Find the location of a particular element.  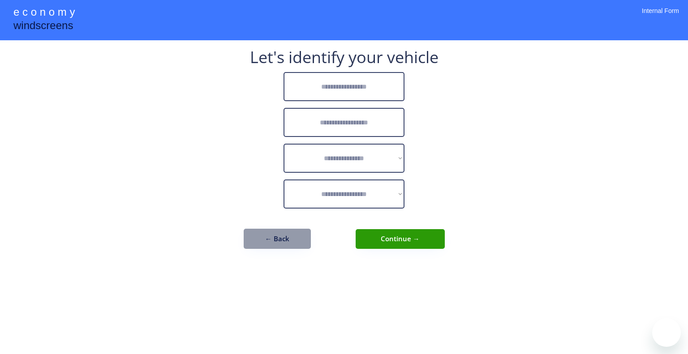

div: Let's identify your vehicle is located at coordinates (344, 57).